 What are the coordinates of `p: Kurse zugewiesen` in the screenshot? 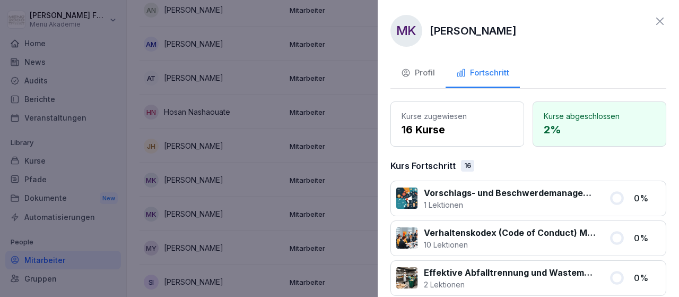 It's located at (457, 116).